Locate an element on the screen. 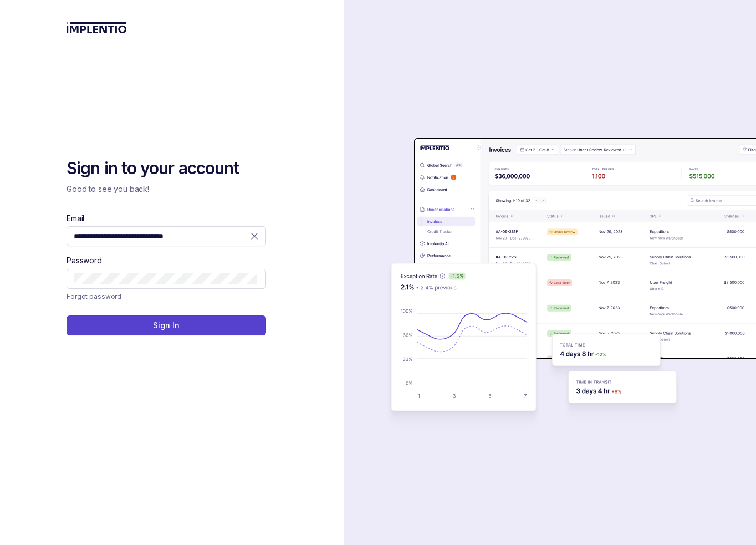 The image size is (756, 545). button: Sign In is located at coordinates (166, 326).